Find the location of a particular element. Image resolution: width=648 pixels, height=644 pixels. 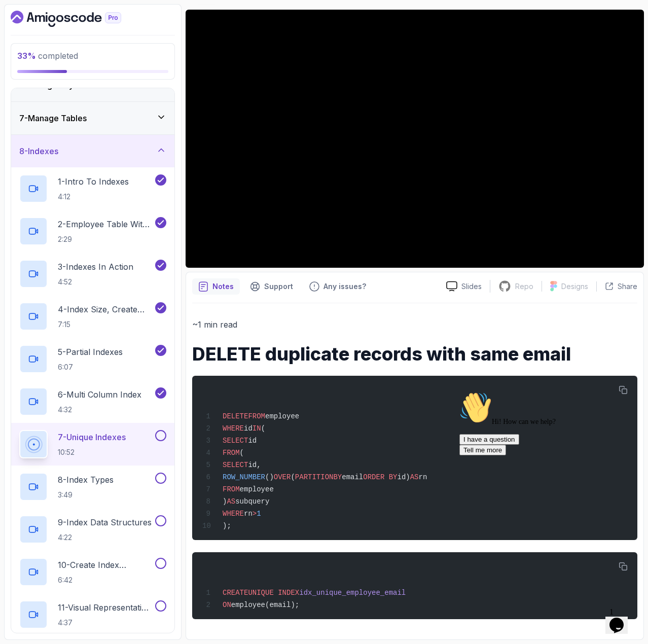

p: Designs is located at coordinates (574, 287).